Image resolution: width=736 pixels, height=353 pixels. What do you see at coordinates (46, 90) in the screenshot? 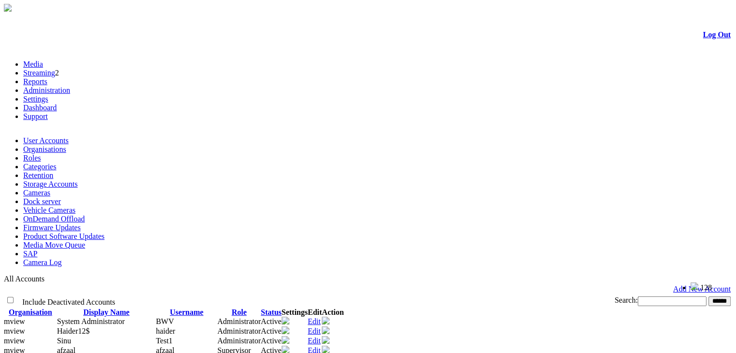
I see `a: Administration` at bounding box center [46, 90].